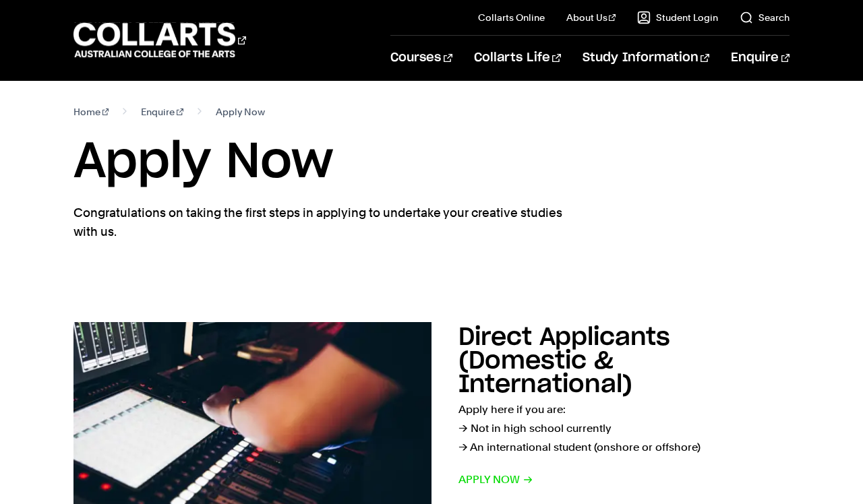  Describe the element at coordinates (591, 18) in the screenshot. I see `a: About Us` at that location.